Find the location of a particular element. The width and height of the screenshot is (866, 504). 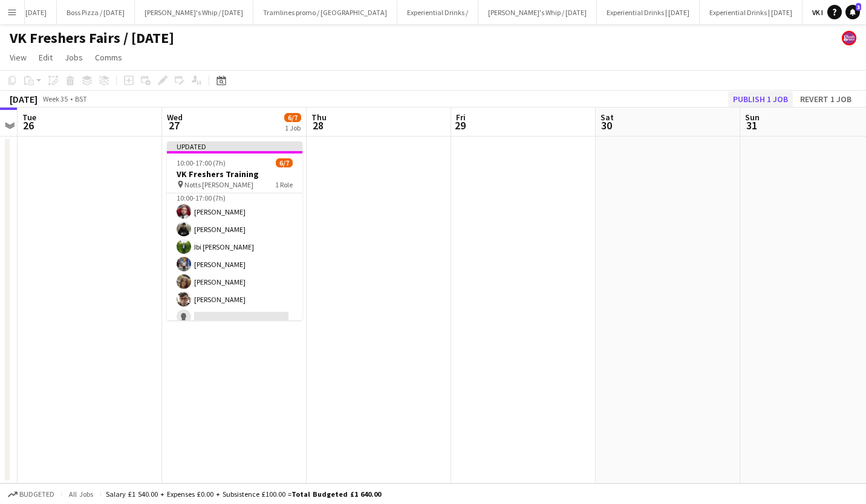

span: Jobs is located at coordinates (74, 58).